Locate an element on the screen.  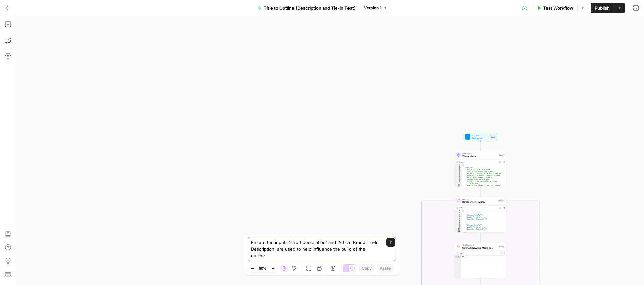
span: Set Inputs is located at coordinates (480, 138).